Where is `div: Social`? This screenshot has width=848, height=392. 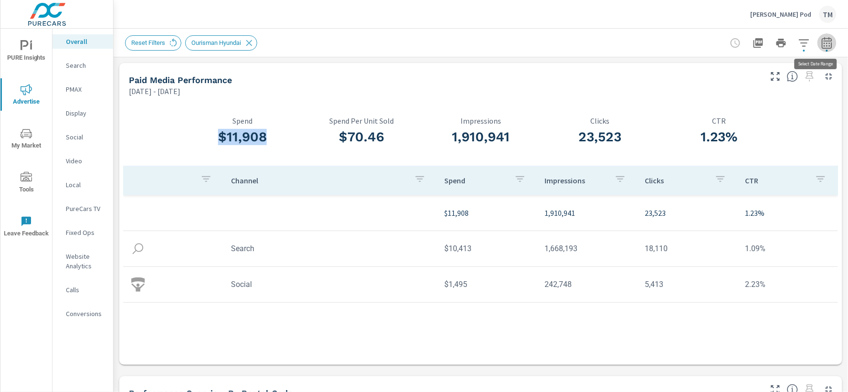 div: Social is located at coordinates (83, 137).